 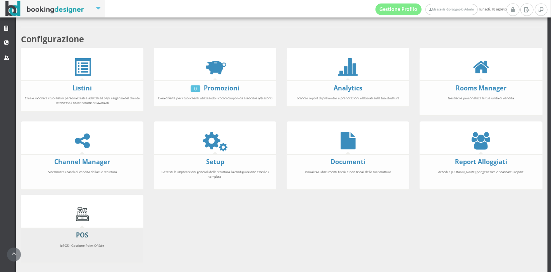 What do you see at coordinates (481, 162) in the screenshot?
I see `a: Report Alloggiati` at bounding box center [481, 162].